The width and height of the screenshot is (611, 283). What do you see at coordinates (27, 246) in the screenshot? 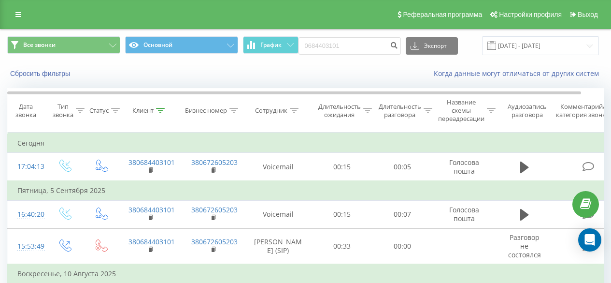
I see `div: 15:53:49` at bounding box center [27, 246].